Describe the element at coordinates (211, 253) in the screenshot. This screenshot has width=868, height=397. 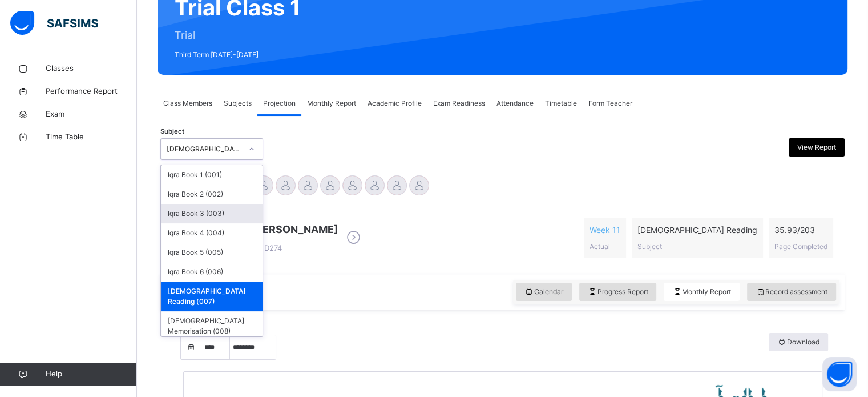
I see `div: Iqra Book 5 (005)` at that location.